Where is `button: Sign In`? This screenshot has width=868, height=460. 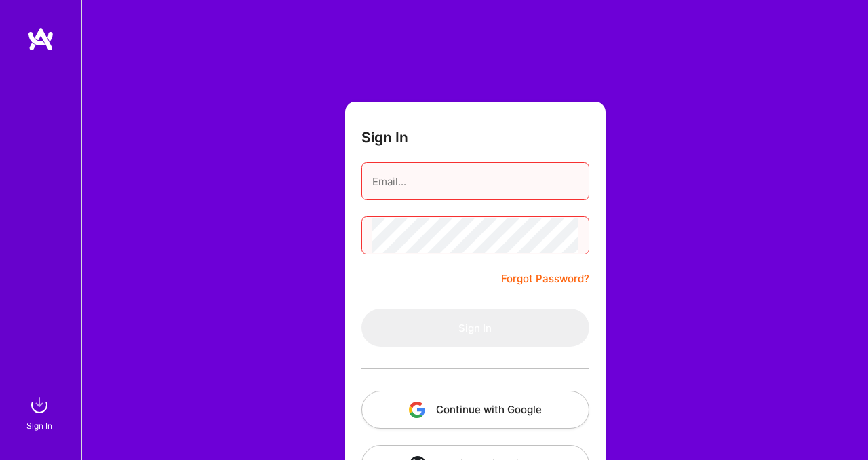
button: Sign In is located at coordinates (475, 328).